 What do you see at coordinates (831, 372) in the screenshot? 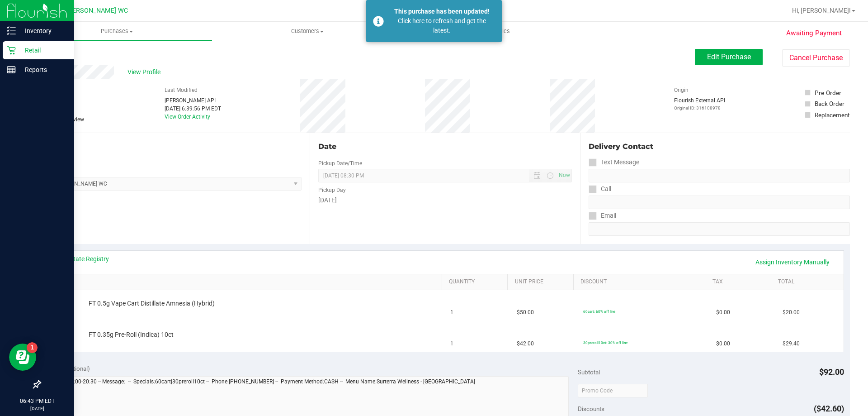
I see `span: $92.00` at bounding box center [831, 372].